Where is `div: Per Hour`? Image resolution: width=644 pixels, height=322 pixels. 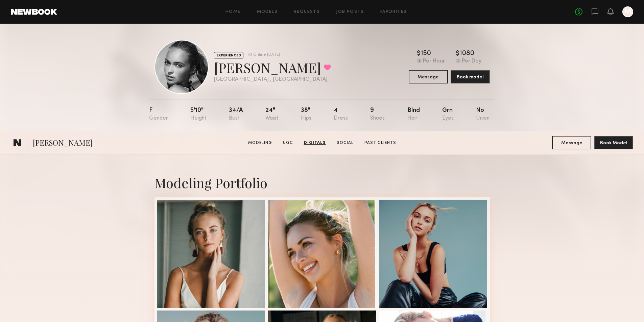
div: Per Hour is located at coordinates (434, 62).